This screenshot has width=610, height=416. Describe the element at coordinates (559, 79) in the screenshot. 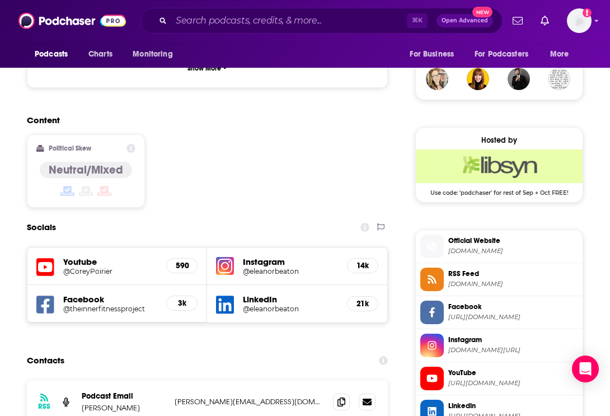

I see `img: lindarwinnieotieno` at that location.